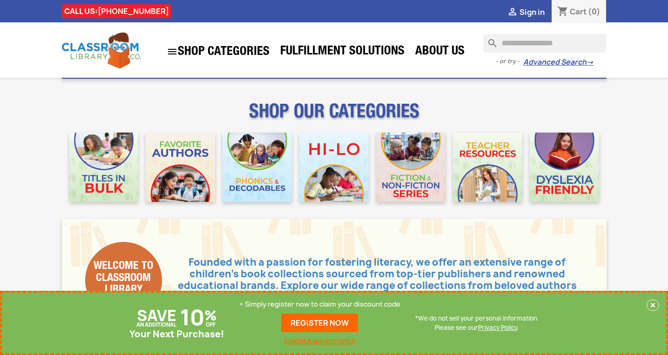  What do you see at coordinates (334, 167) in the screenshot?
I see `img: CLC_HiLo_Mobile.jpg` at bounding box center [334, 167].